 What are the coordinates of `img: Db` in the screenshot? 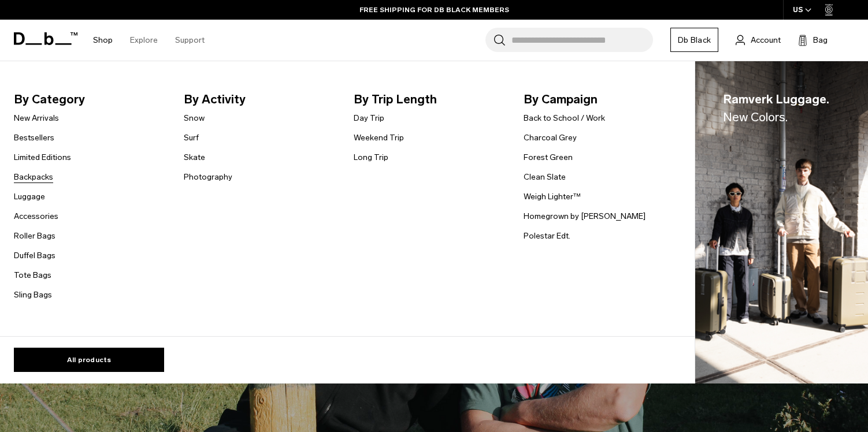 It's located at (782, 222).